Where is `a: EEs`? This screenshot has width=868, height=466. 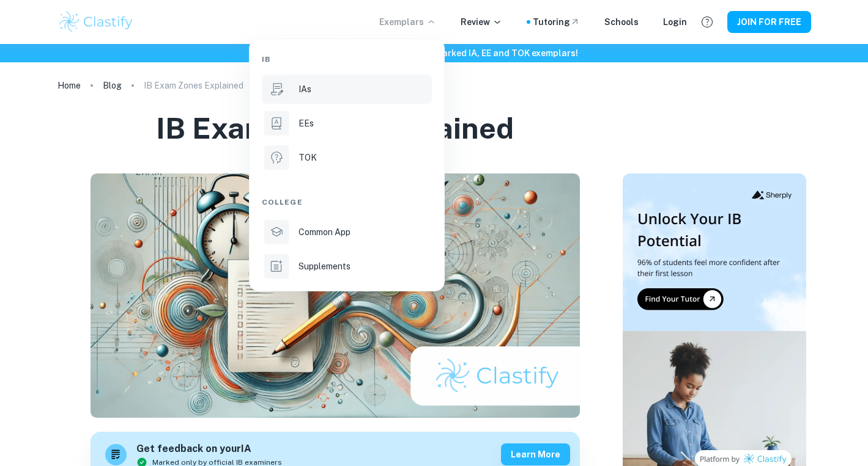 a: EEs is located at coordinates (346, 123).